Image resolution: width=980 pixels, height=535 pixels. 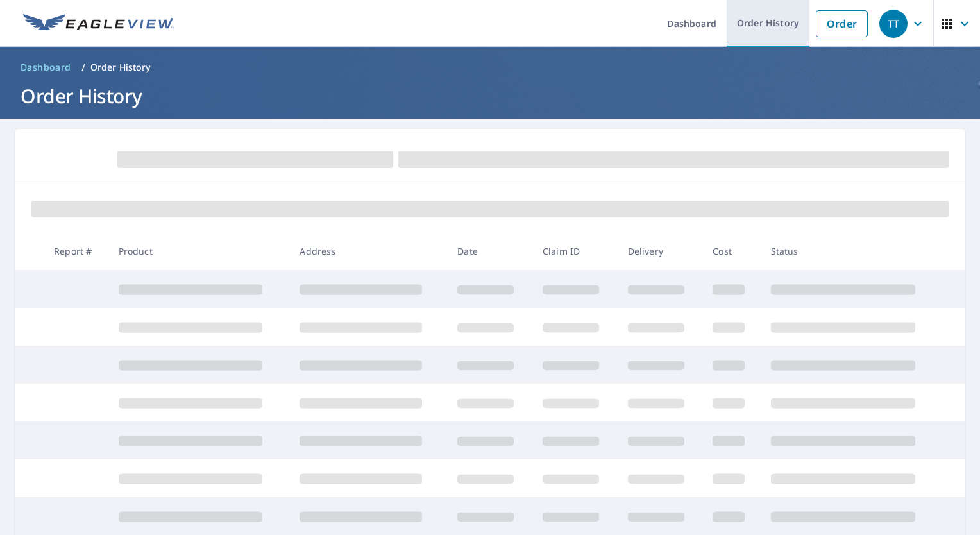 I want to click on p: Order History, so click(x=121, y=67).